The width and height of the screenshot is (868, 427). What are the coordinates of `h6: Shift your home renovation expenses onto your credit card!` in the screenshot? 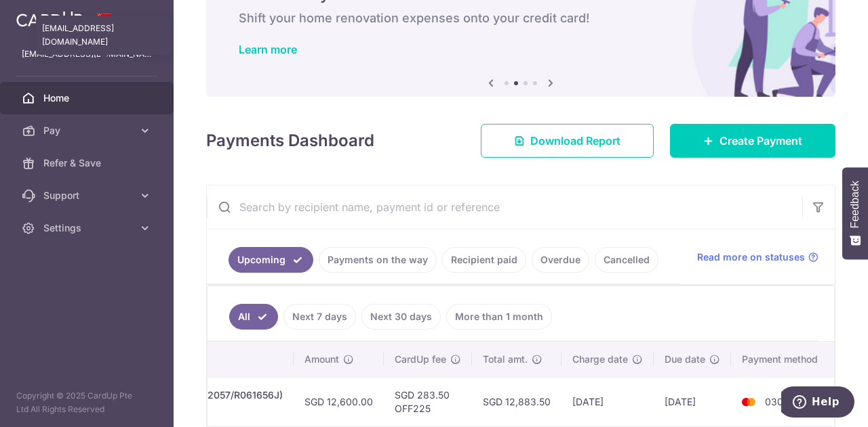 It's located at (521, 18).